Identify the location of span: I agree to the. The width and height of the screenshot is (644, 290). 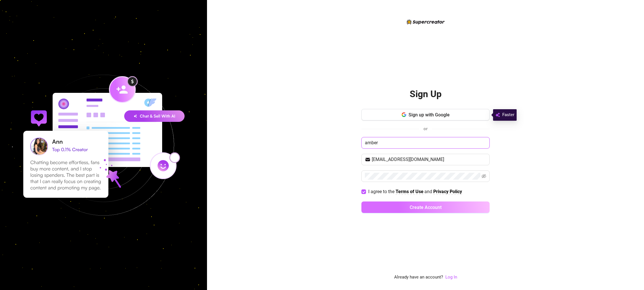
(382, 191).